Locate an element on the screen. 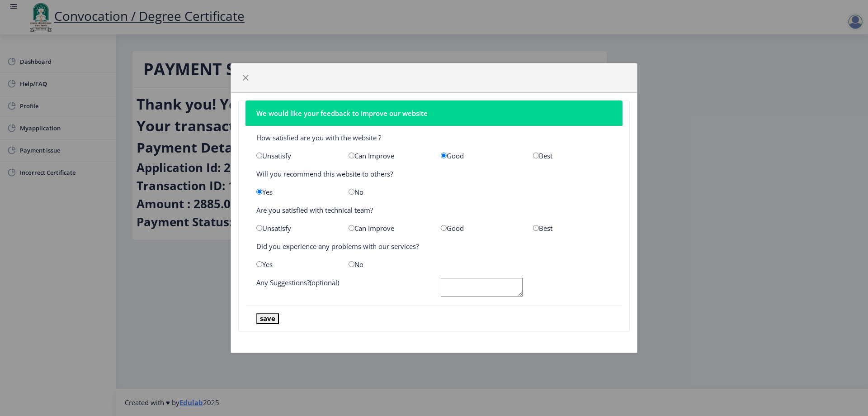  div: Did you experience any problems with our services? is located at coordinates (434, 246).